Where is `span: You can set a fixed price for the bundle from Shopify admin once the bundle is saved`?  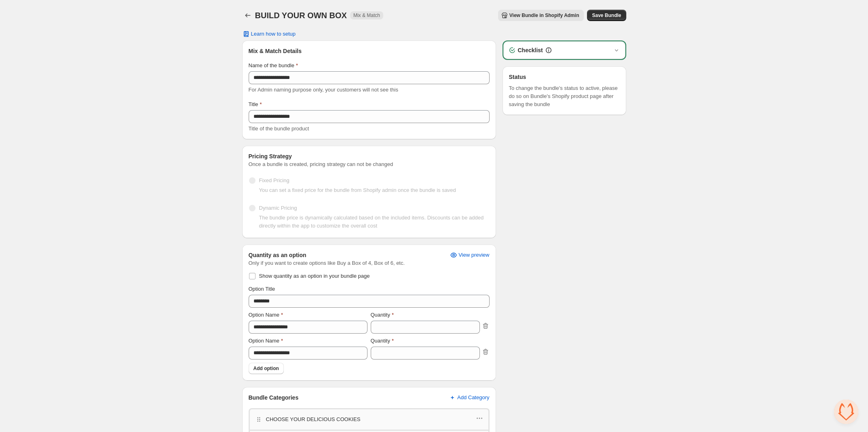 span: You can set a fixed price for the bundle from Shopify admin once the bundle is saved is located at coordinates (357, 190).